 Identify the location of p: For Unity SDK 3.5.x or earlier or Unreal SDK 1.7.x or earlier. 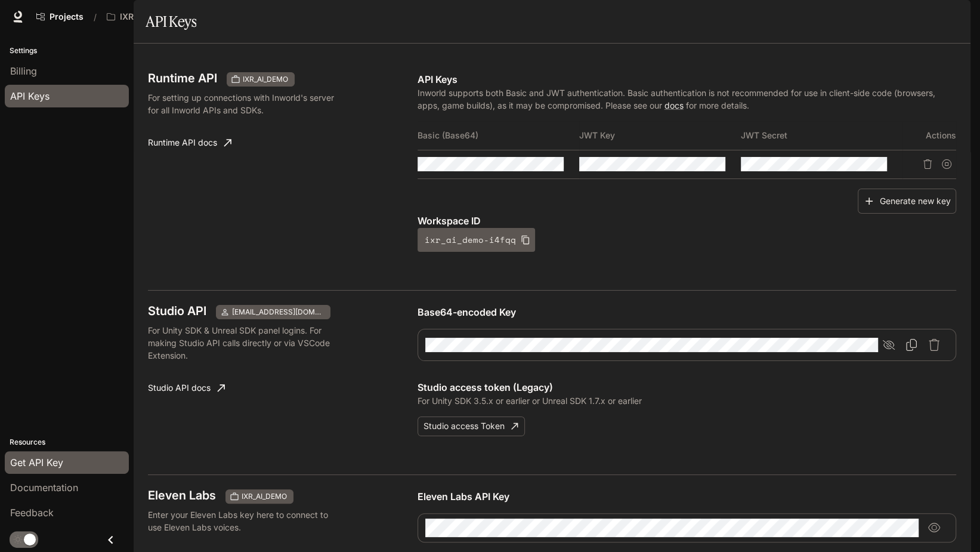
(687, 400).